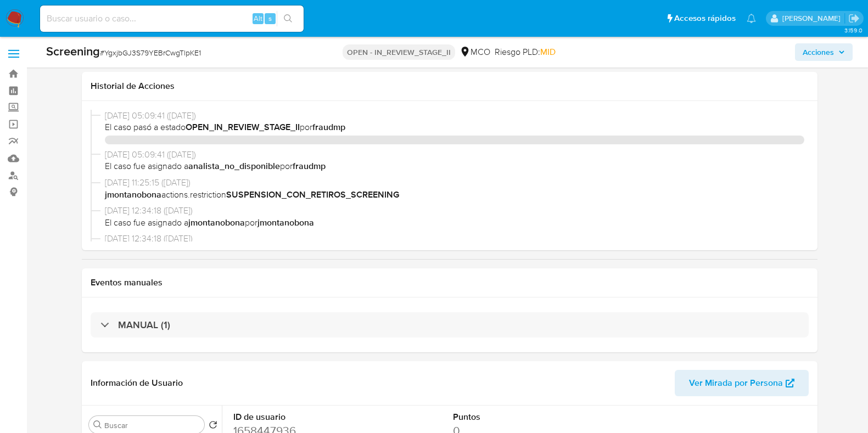 The width and height of the screenshot is (868, 433). I want to click on span: Accesos rápidos, so click(705, 18).